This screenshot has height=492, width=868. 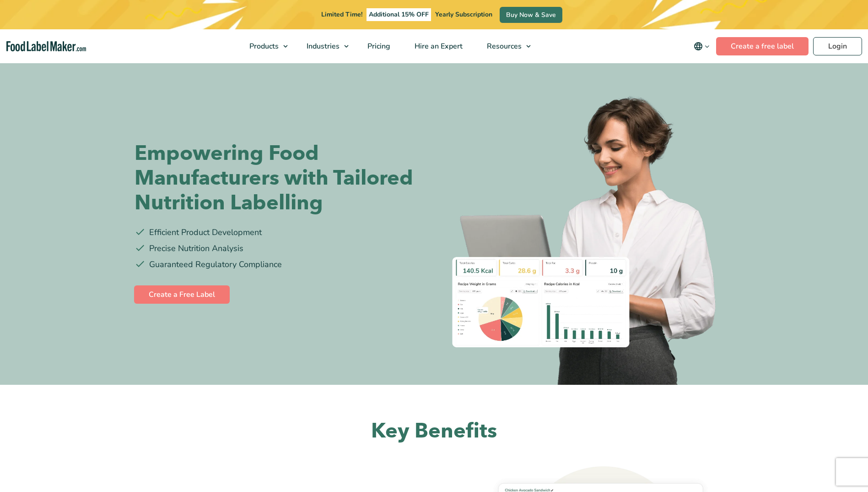 I want to click on a: Login, so click(x=838, y=47).